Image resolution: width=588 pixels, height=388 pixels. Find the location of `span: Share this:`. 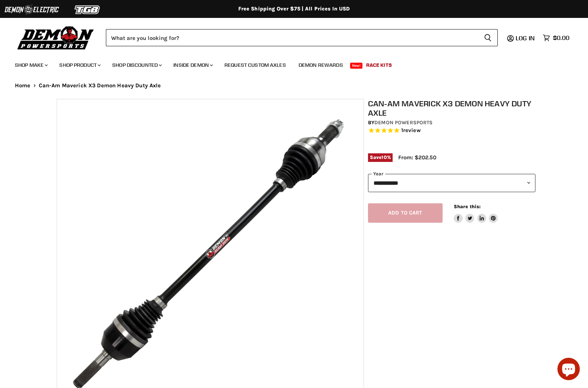

span: Share this: is located at coordinates (467, 206).